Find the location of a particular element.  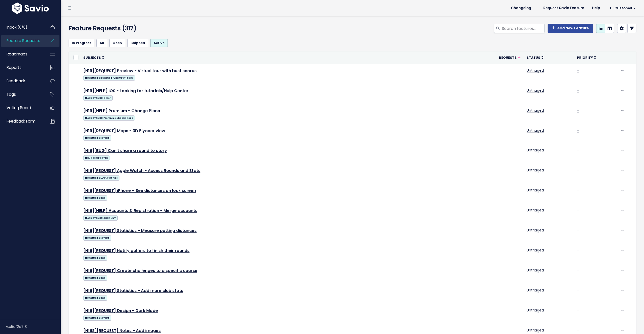

a: REQUESTS: APPLE WATCH is located at coordinates (101, 177).